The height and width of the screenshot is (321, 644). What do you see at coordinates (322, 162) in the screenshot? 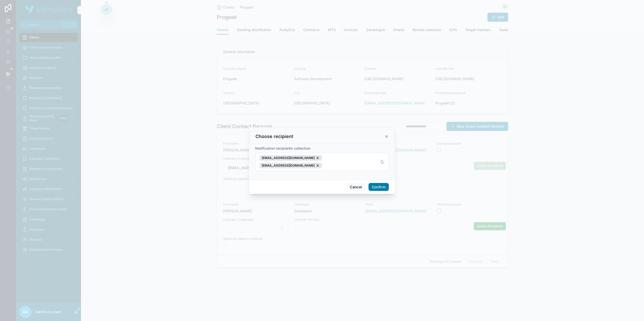
I see `button: Select Button` at bounding box center [322, 162].